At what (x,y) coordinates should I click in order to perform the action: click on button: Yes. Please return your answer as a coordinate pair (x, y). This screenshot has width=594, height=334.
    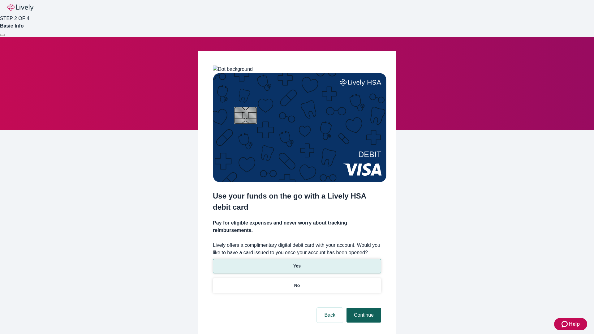
    Looking at the image, I should click on (297, 266).